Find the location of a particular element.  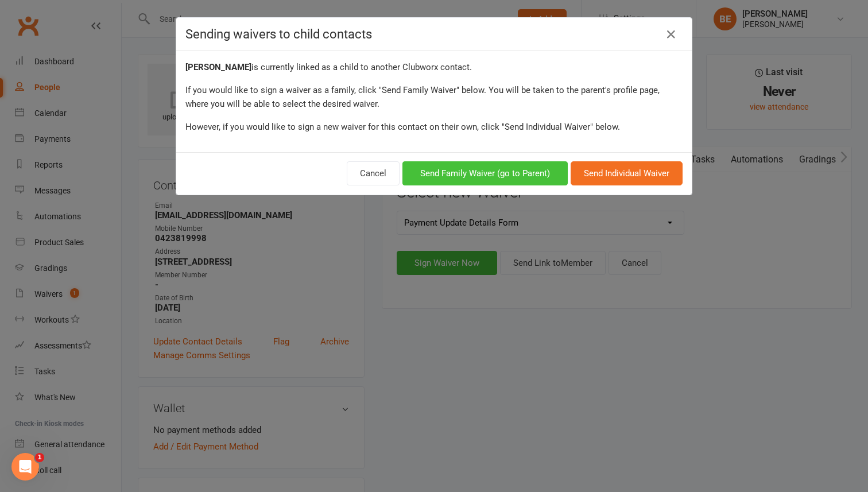

button: Send Individual Waiver is located at coordinates (626, 174).